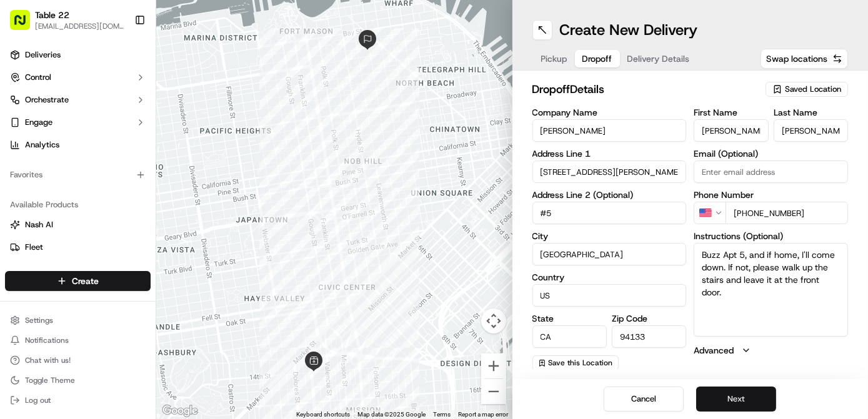  What do you see at coordinates (78, 248) in the screenshot?
I see `button: Fleet` at bounding box center [78, 248].